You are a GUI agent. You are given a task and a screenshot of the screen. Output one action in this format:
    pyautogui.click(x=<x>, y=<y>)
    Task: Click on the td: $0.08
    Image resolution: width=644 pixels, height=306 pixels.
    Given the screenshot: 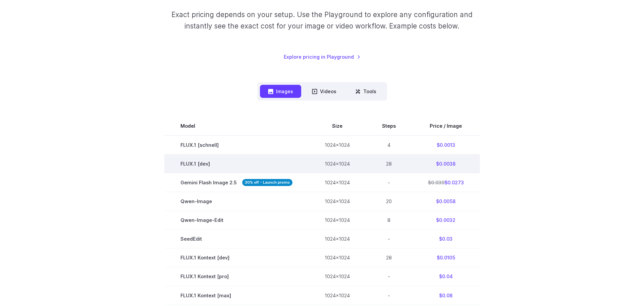 What is the action you would take?
    pyautogui.click(x=446, y=296)
    